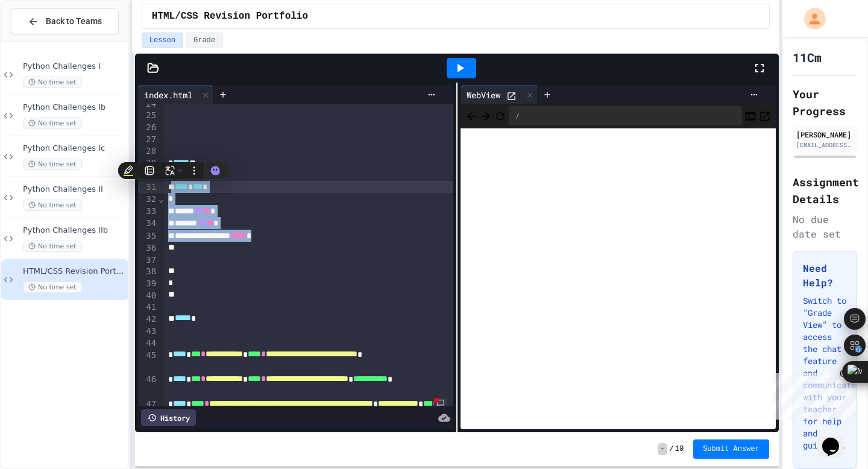 This screenshot has height=469, width=868. What do you see at coordinates (148, 307) in the screenshot?
I see `div: 41` at bounding box center [148, 307].